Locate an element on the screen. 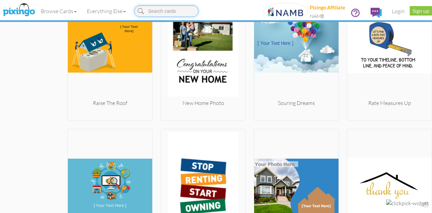 The height and width of the screenshot is (213, 432). img: pixingo logo is located at coordinates (19, 10).